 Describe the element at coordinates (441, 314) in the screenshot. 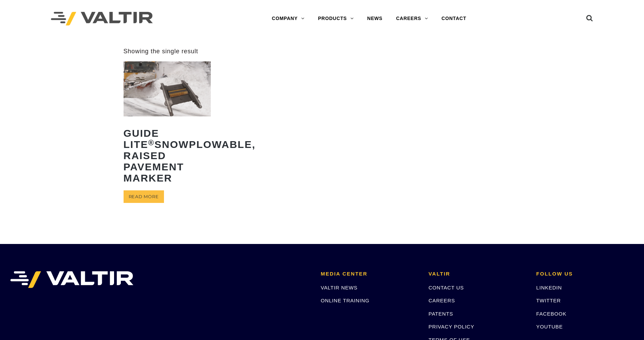

I see `a: PATENTS` at that location.